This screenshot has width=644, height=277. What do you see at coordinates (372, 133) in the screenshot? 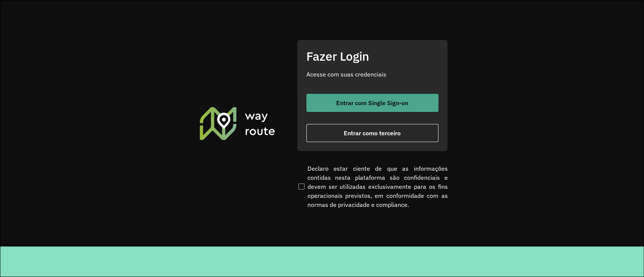
I see `span: Entrar como terceiro` at bounding box center [372, 133].